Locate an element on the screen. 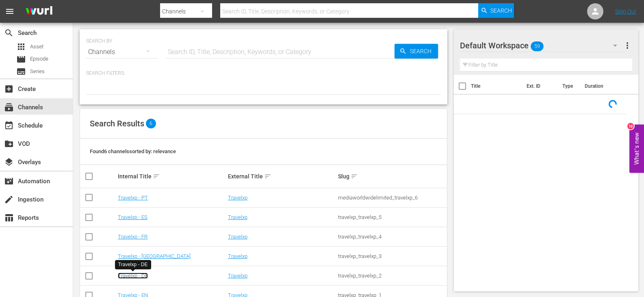  span: 59 is located at coordinates (537, 46).